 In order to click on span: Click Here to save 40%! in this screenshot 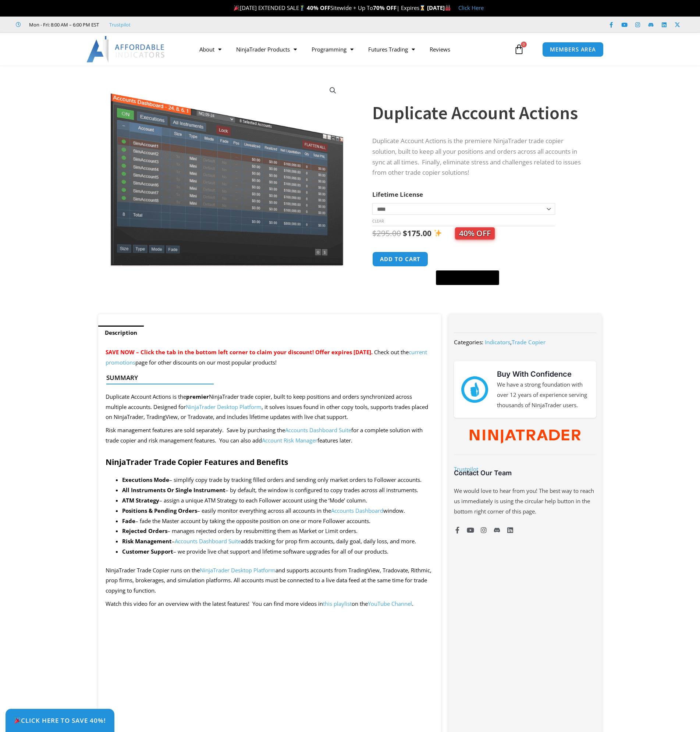, I will do `click(60, 720)`.